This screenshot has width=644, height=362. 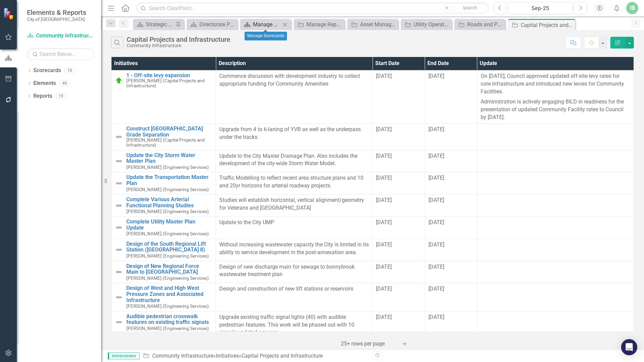 What do you see at coordinates (169, 202) in the screenshot?
I see `a: Complete Various Arterial Functional Planning Studies` at bounding box center [169, 202].